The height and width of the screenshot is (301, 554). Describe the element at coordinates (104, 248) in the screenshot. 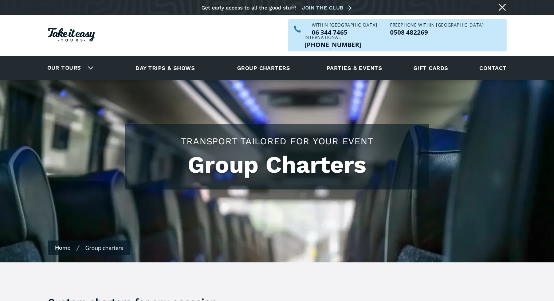

I see `div: Group charters` at that location.